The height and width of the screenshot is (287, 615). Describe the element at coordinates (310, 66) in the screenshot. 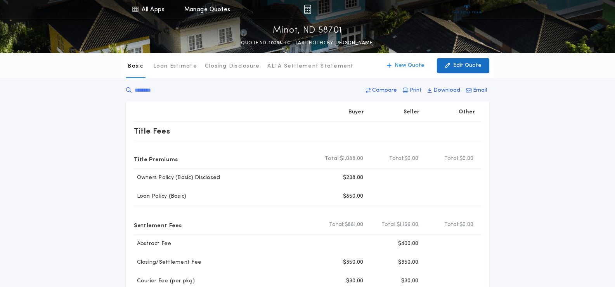

I see `p: ALTA Settlement Statement` at that location.